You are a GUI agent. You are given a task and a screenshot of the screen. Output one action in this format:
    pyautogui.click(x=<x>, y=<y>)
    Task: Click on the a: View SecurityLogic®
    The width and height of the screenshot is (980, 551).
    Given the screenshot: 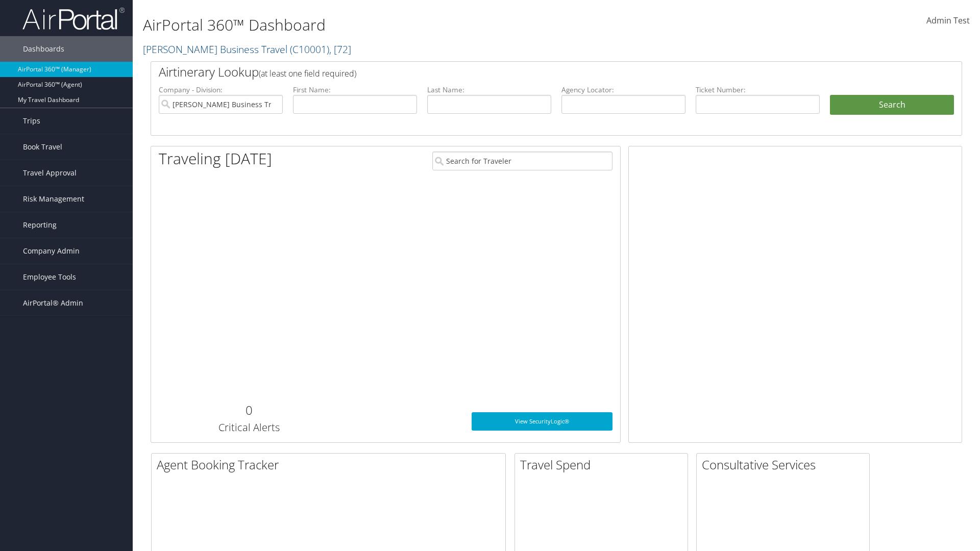 What is the action you would take?
    pyautogui.click(x=543, y=422)
    